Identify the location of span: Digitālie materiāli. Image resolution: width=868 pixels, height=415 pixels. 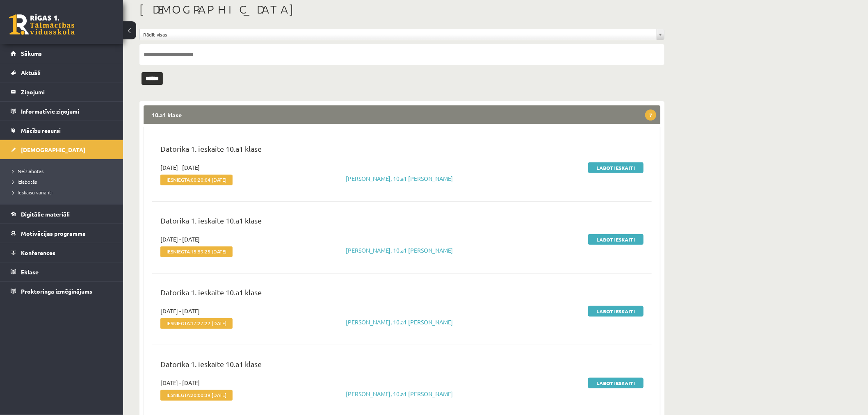
(45, 214).